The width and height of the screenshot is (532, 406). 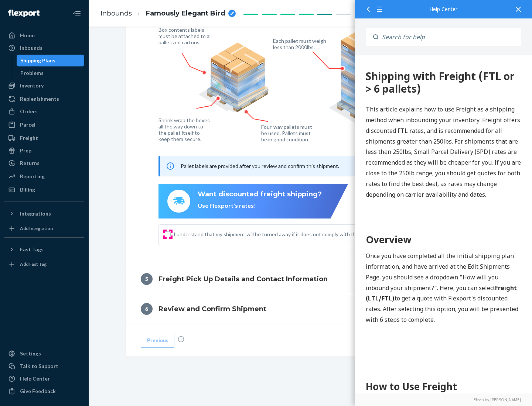 I want to click on div: Parcel, so click(x=27, y=125).